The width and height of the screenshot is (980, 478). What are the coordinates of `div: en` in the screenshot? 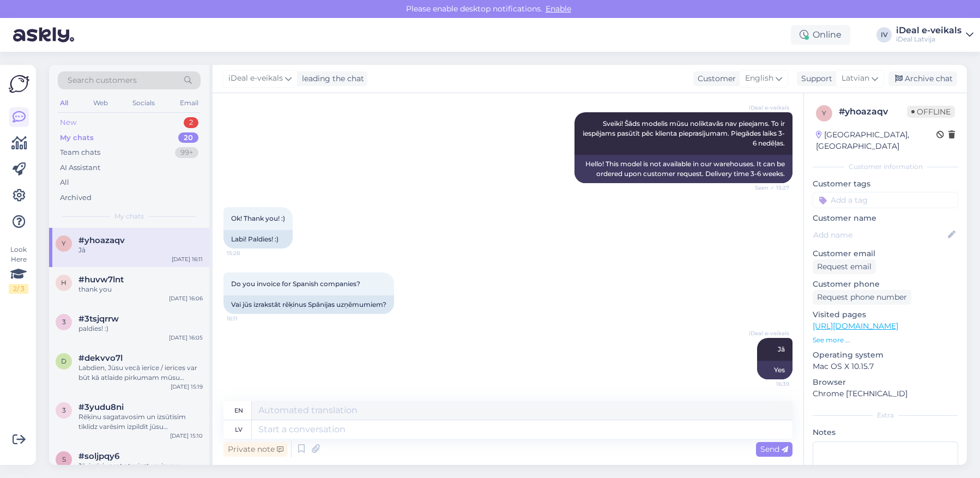 It's located at (239, 410).